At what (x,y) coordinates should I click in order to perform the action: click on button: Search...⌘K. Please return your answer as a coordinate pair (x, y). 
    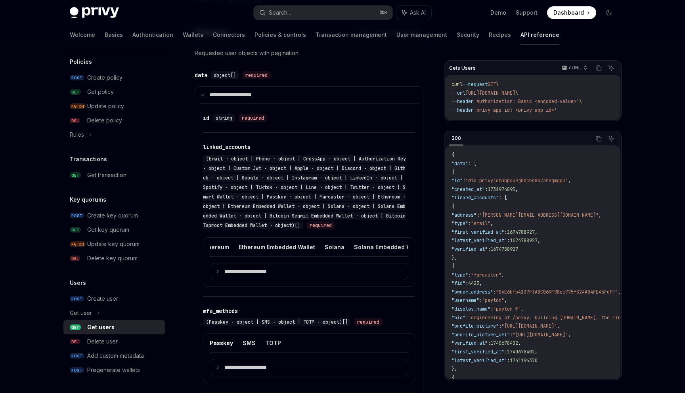
    Looking at the image, I should click on (323, 13).